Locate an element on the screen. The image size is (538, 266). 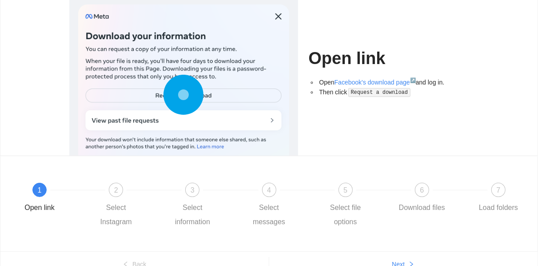
div: 4Select messages is located at coordinates (282, 206).